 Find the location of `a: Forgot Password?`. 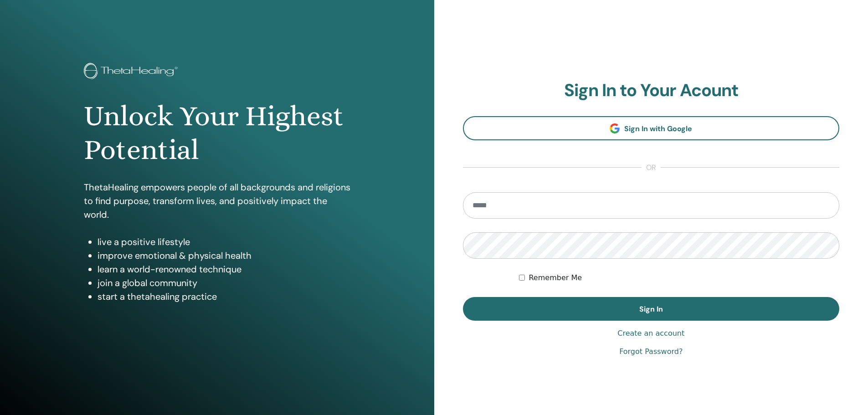

a: Forgot Password? is located at coordinates (651, 351).